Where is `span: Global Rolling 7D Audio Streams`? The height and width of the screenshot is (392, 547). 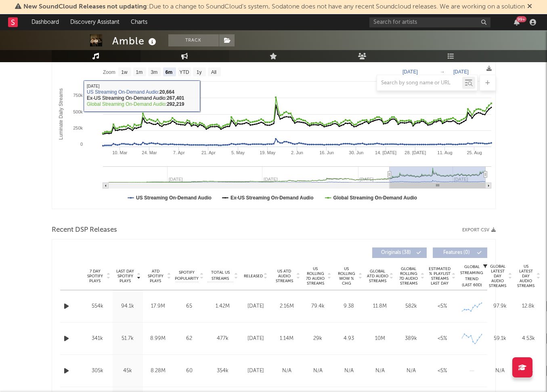
span: Global Rolling 7D Audio Streams is located at coordinates (409, 276).